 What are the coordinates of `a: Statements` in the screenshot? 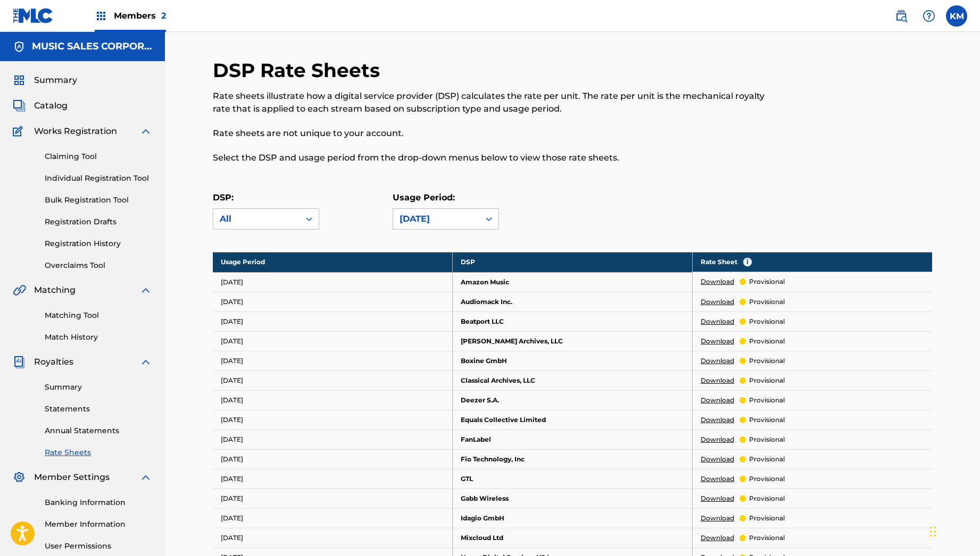 It's located at (98, 409).